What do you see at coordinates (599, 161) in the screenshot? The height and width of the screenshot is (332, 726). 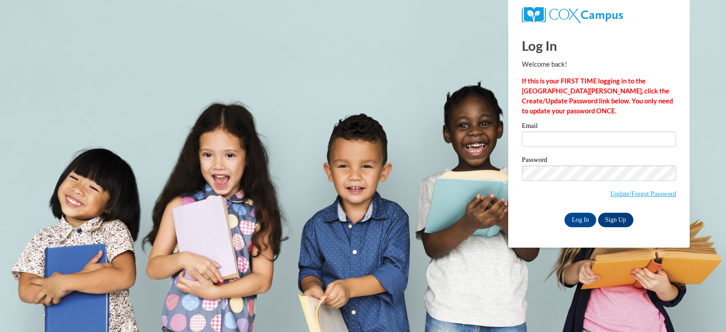 I see `label: Password` at bounding box center [599, 161].